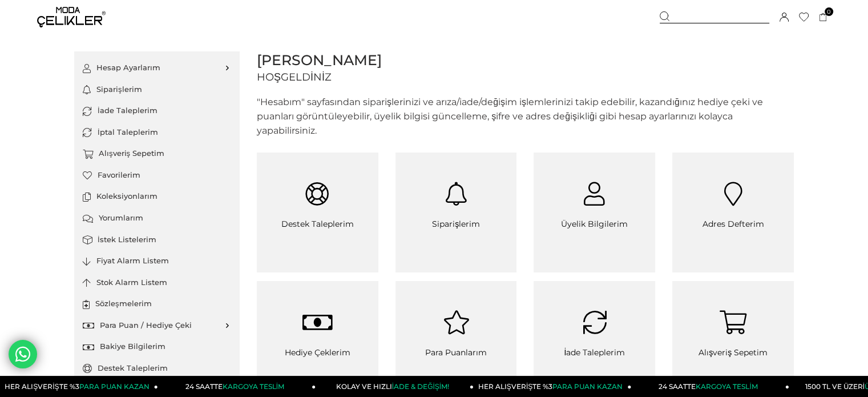  I want to click on span: Alışveriş Sepetim, so click(733, 358).